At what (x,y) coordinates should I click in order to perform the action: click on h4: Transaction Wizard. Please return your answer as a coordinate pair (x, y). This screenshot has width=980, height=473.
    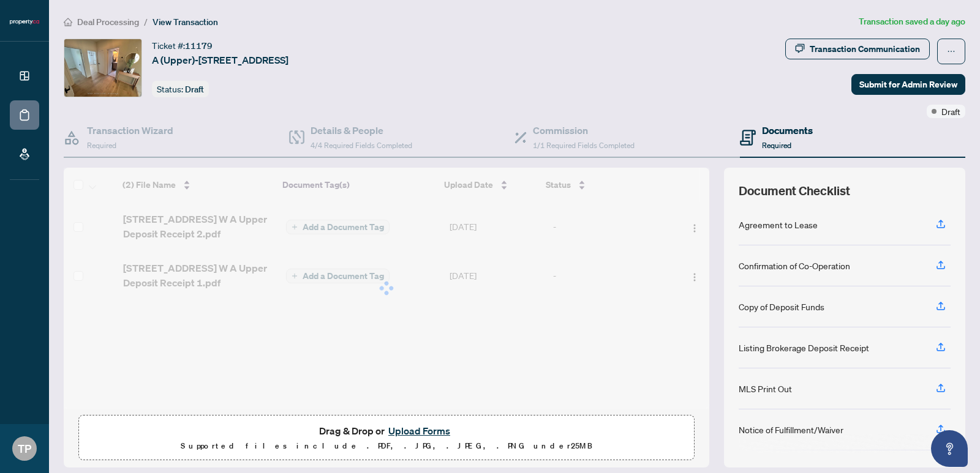
    Looking at the image, I should click on (130, 131).